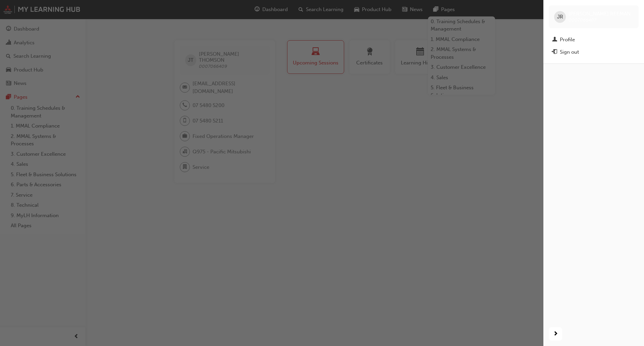 Image resolution: width=644 pixels, height=346 pixels. What do you see at coordinates (554, 53) in the screenshot?
I see `span: exit-icon` at bounding box center [554, 53].